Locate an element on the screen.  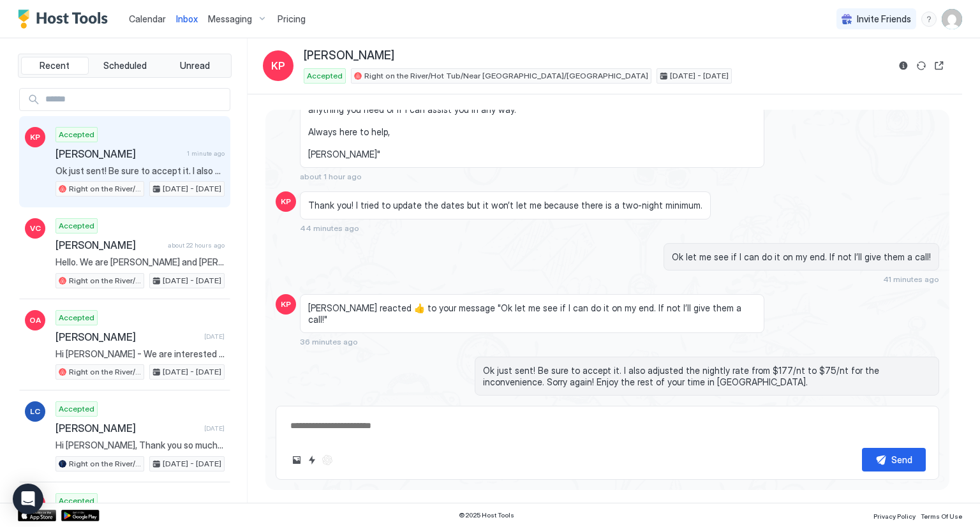
button: Unread is located at coordinates (195, 66).